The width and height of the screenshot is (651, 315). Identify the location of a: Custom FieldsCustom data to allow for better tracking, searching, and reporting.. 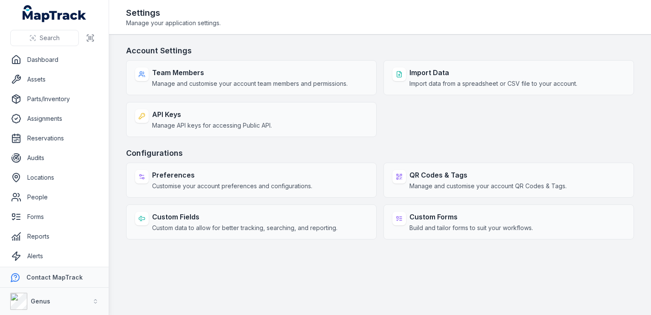
(252, 222).